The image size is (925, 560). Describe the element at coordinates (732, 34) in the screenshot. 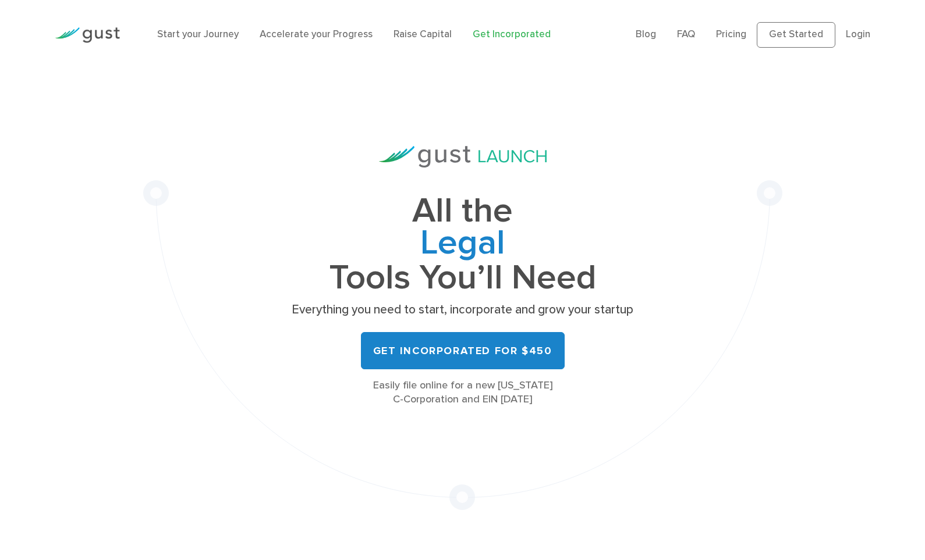

I see `a: Pricing` at that location.